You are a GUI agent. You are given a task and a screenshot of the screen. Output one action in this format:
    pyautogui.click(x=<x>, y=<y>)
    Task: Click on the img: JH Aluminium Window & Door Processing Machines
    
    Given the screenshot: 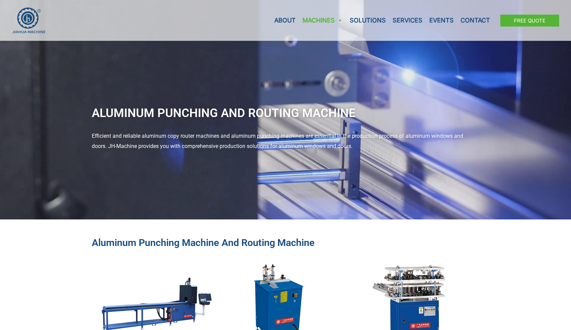 What is the action you would take?
    pyautogui.click(x=29, y=20)
    